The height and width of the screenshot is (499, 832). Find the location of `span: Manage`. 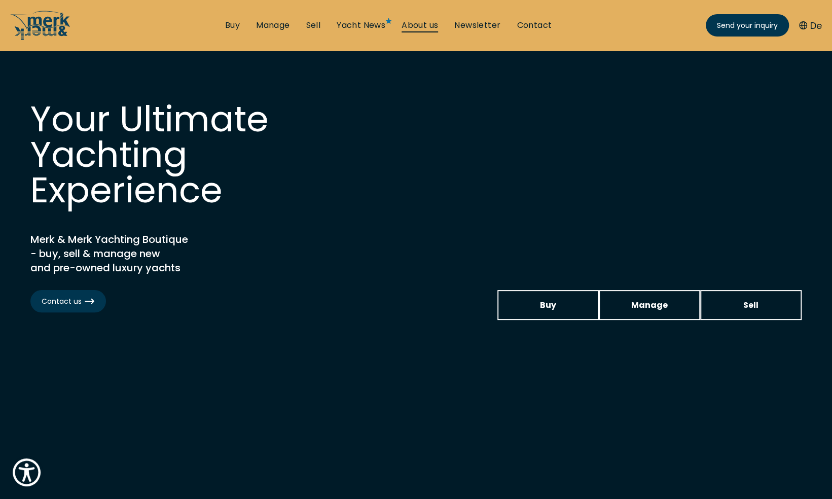

span: Manage is located at coordinates (649, 305).